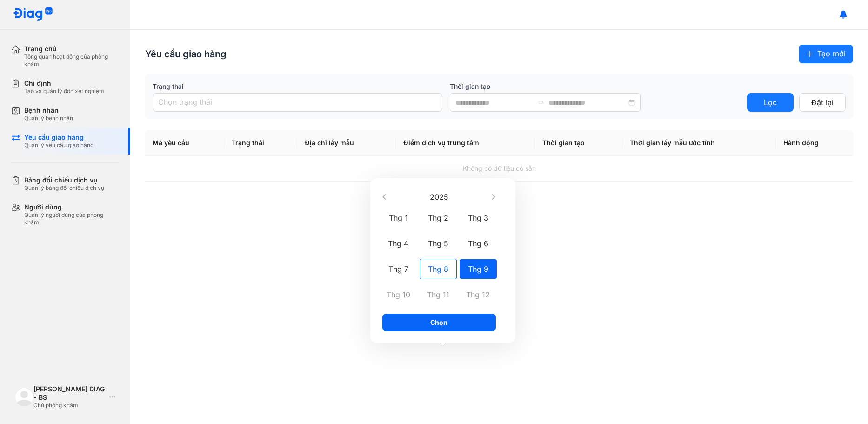 The width and height of the screenshot is (868, 424). Describe the element at coordinates (346, 143) in the screenshot. I see `th: Địa chỉ lấy mẫu` at that location.